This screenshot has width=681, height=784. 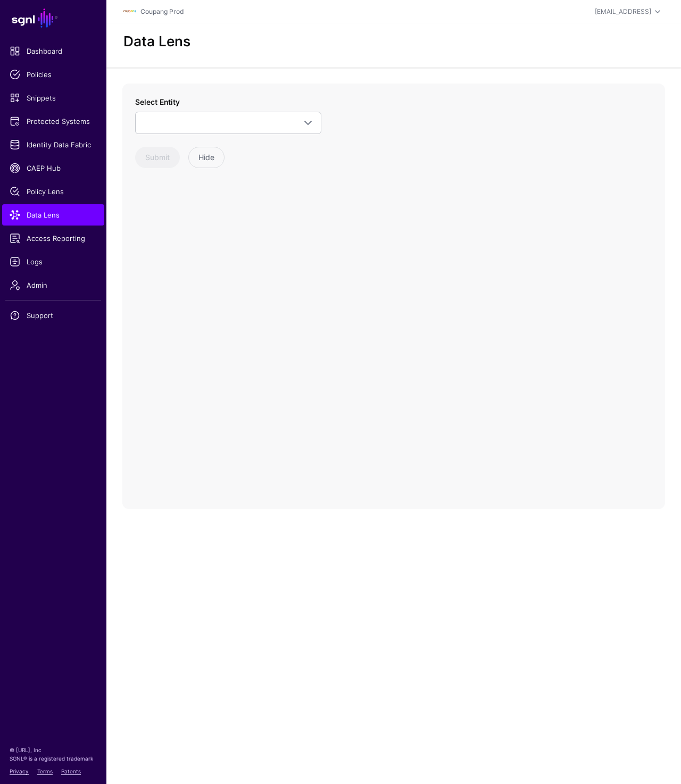 I want to click on a: Logs, so click(x=53, y=261).